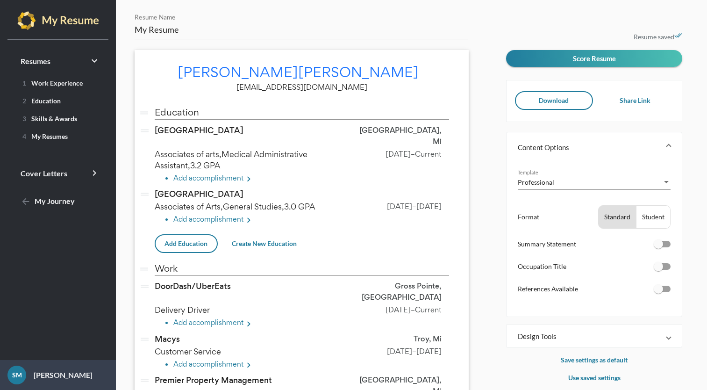 This screenshot has height=390, width=707. What do you see at coordinates (264, 243) in the screenshot?
I see `span: Create New Education` at bounding box center [264, 243].